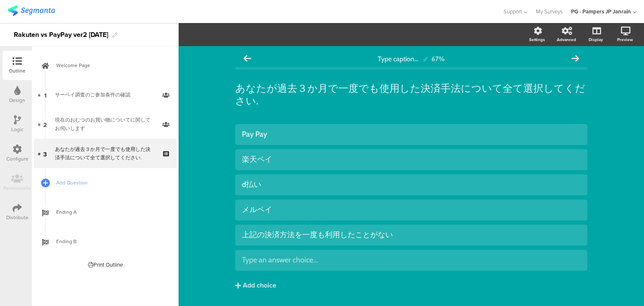 Image resolution: width=644 pixels, height=306 pixels. Describe the element at coordinates (45, 124) in the screenshot. I see `span: 2` at that location.